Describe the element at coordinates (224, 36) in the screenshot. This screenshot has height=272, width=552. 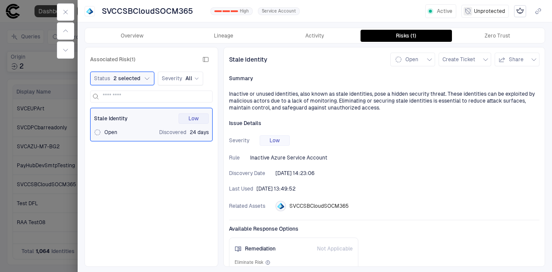
I see `button: Lineage` at that location.